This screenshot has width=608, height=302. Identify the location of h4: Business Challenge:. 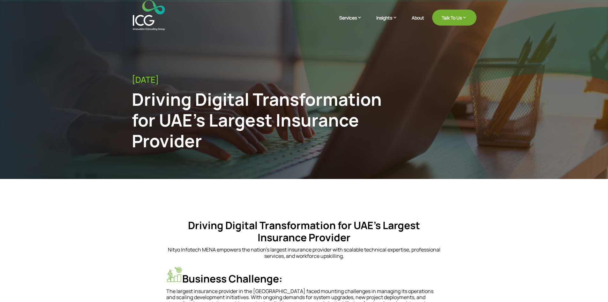
(304, 277).